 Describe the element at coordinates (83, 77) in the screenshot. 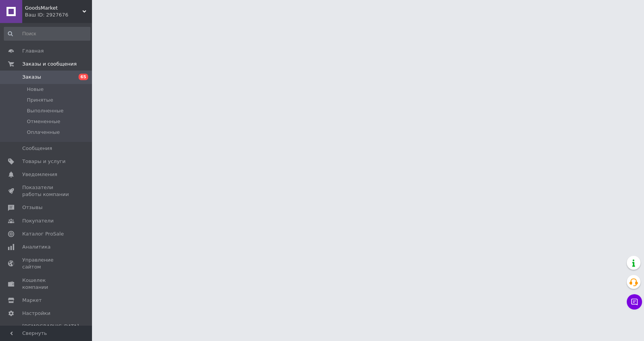

I see `span: 65` at that location.